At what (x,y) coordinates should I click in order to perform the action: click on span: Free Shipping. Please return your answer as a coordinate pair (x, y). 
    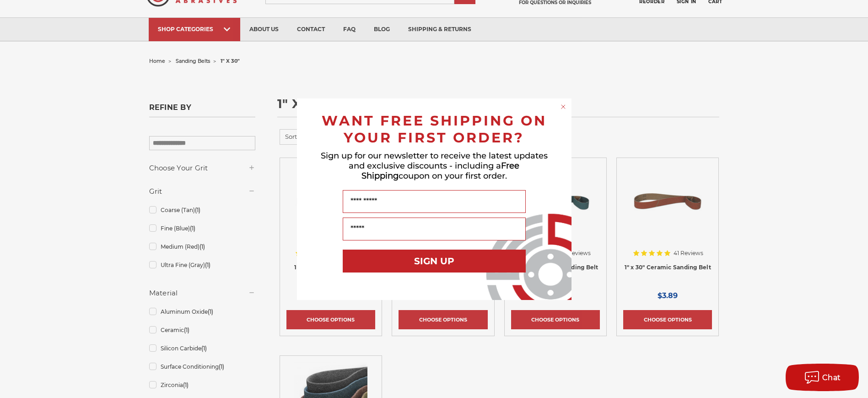
    Looking at the image, I should click on (441, 171).